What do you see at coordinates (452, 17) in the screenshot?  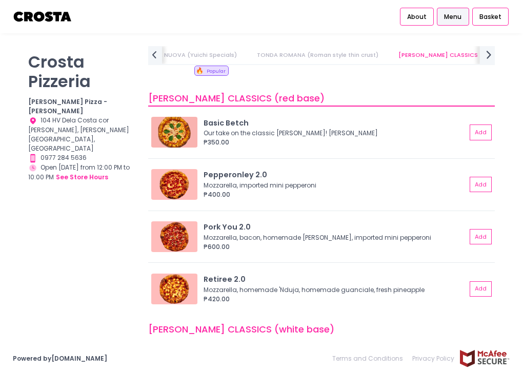 I see `span: Menu` at bounding box center [452, 17].